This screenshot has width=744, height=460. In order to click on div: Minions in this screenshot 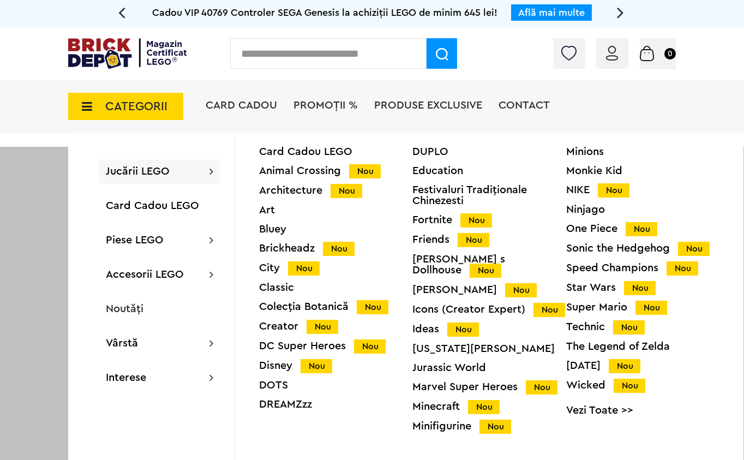, I will do `click(642, 152)`.